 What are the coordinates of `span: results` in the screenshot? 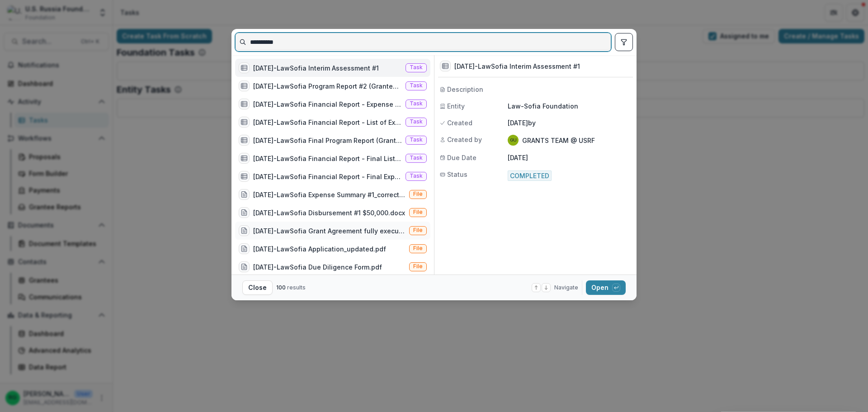 It's located at (296, 287).